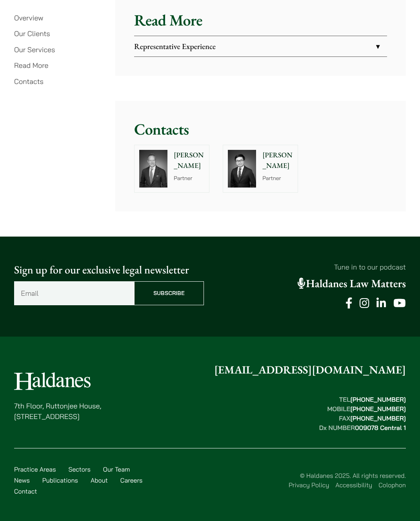 The height and width of the screenshot is (521, 420). I want to click on mark: 009078 Central 1, so click(380, 427).